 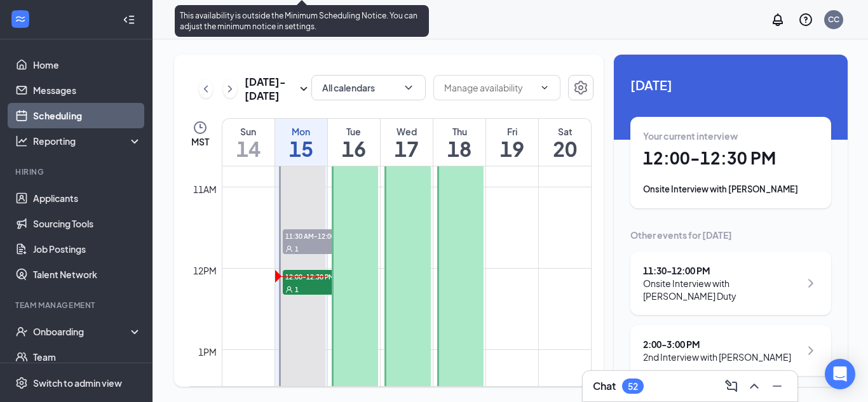 What do you see at coordinates (88, 142) in the screenshot?
I see `div: Reporting` at bounding box center [88, 142].